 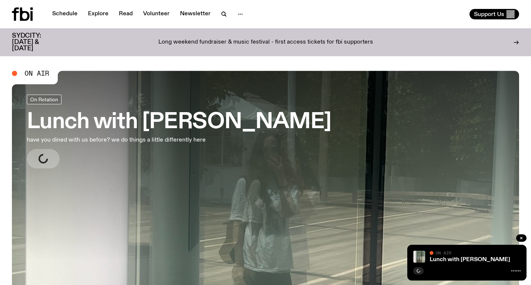 I want to click on a: Newsletter, so click(x=195, y=14).